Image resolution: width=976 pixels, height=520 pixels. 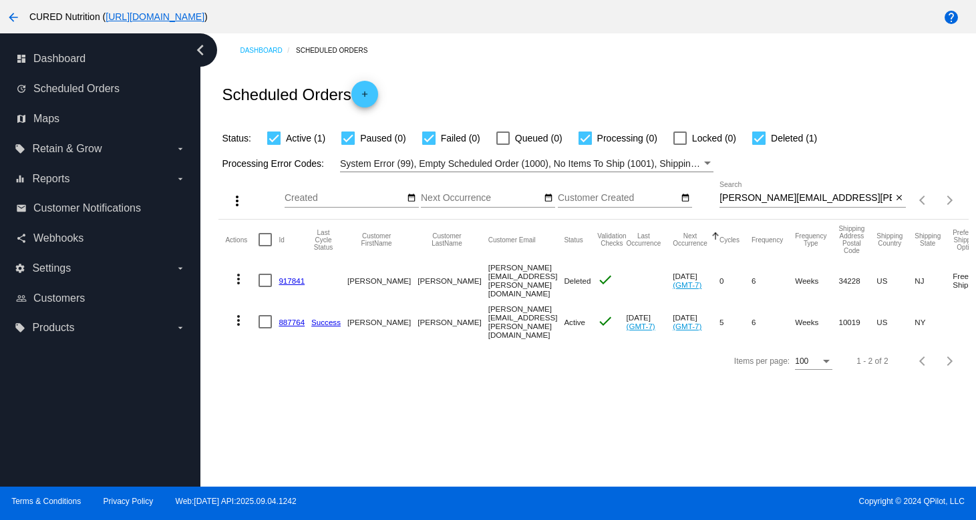 What do you see at coordinates (735, 280) in the screenshot?
I see `mat-cell: 0` at bounding box center [735, 280].